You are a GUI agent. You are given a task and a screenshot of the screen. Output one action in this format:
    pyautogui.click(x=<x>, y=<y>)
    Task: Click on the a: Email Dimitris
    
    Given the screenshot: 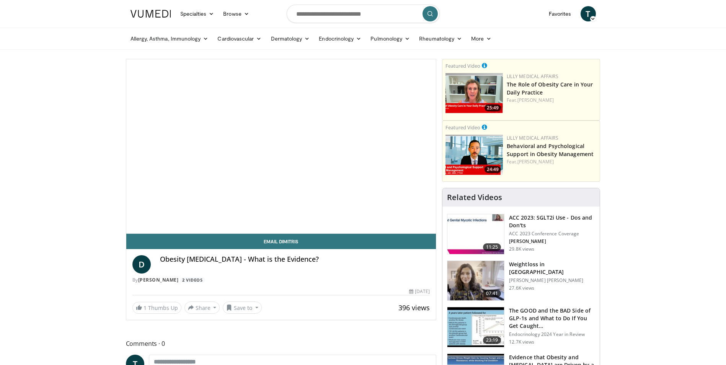 What is the action you would take?
    pyautogui.click(x=281, y=242)
    